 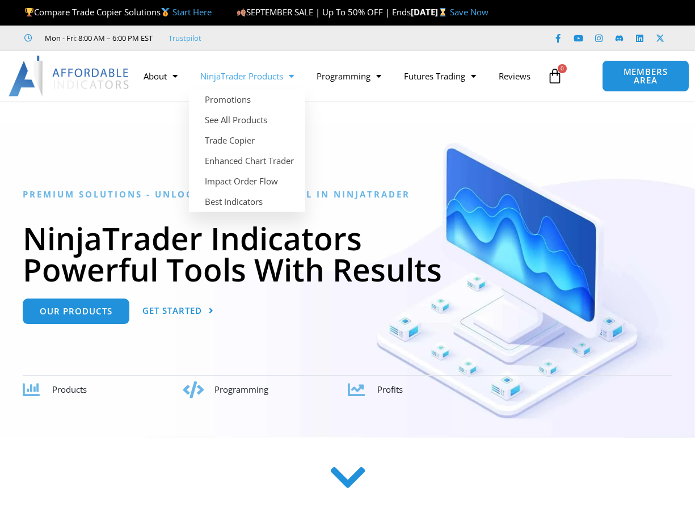 What do you see at coordinates (118, 12) in the screenshot?
I see `span: Compare Trade Copier Solutions` at bounding box center [118, 12].